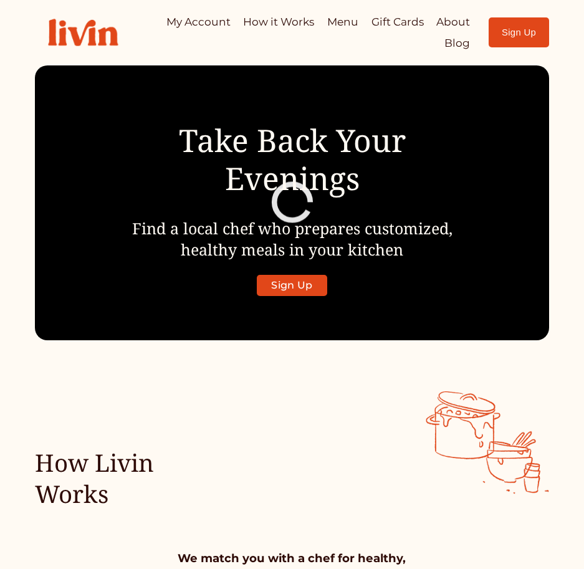 This screenshot has width=584, height=569. Describe the element at coordinates (198, 22) in the screenshot. I see `a: My Account` at that location.